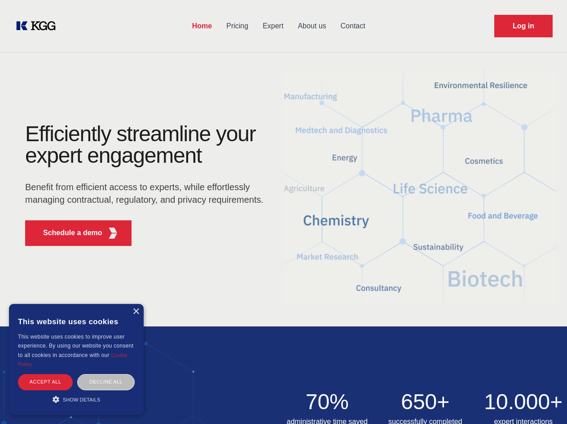 The height and width of the screenshot is (424, 567). Describe the element at coordinates (273, 26) in the screenshot. I see `a: Expert` at that location.